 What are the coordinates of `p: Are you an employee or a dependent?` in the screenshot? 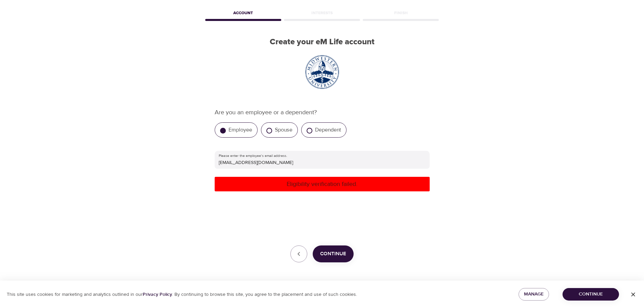 It's located at (322, 112).